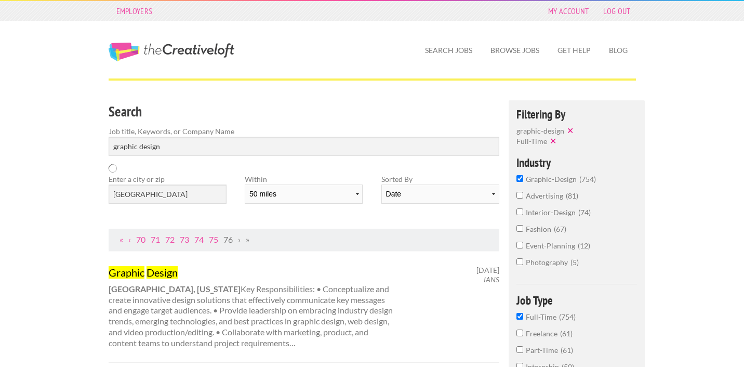 This screenshot has height=367, width=744. I want to click on label: Within, so click(303, 179).